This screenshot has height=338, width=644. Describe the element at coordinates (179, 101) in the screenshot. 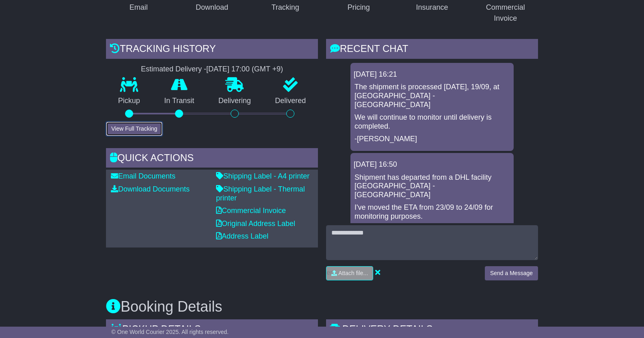

I see `p: In Transit` at that location.